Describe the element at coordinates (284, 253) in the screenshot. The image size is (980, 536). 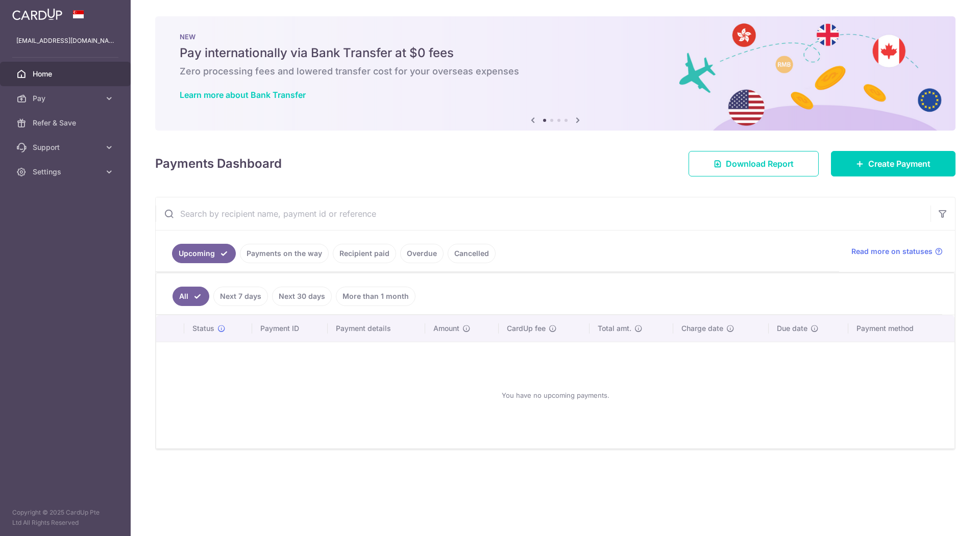
I see `a: Payments on the way` at that location.